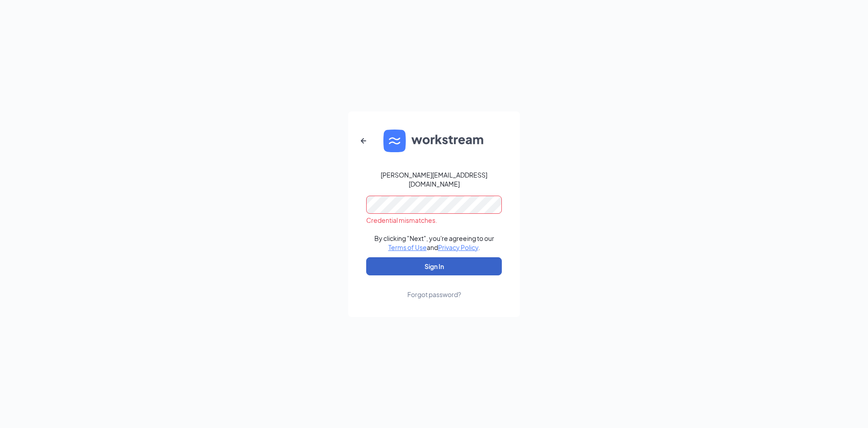 The height and width of the screenshot is (428, 868). What do you see at coordinates (434, 287) in the screenshot?
I see `a: Forgot password?` at bounding box center [434, 287].